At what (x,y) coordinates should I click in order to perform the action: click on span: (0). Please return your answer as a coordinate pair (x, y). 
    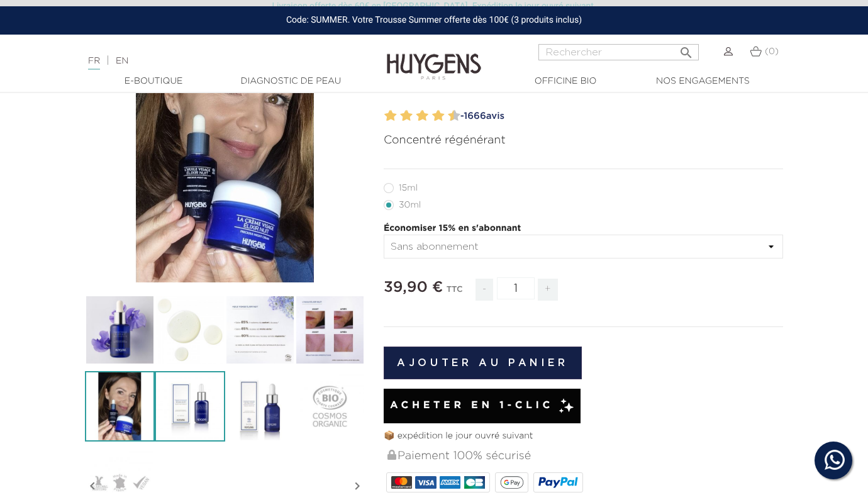
    Looking at the image, I should click on (772, 52).